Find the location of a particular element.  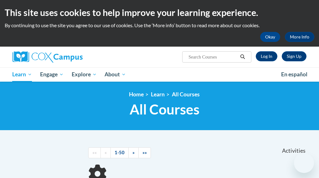

a: Engage is located at coordinates (52, 74).